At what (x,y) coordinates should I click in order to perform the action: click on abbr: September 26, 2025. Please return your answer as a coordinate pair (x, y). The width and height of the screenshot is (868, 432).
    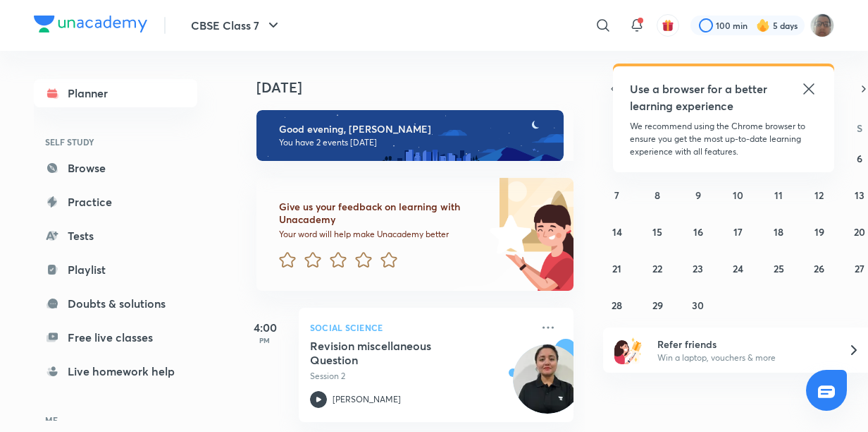
    Looking at the image, I should click on (819, 268).